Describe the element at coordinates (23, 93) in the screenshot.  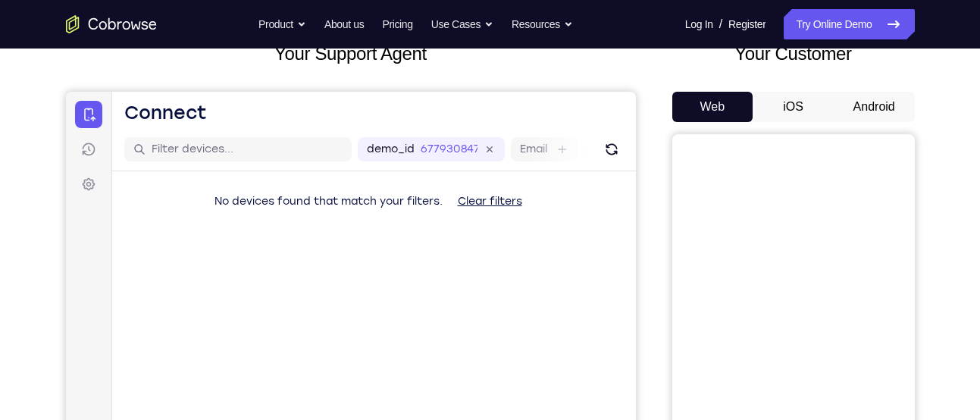
I see `a: Settings` at that location.